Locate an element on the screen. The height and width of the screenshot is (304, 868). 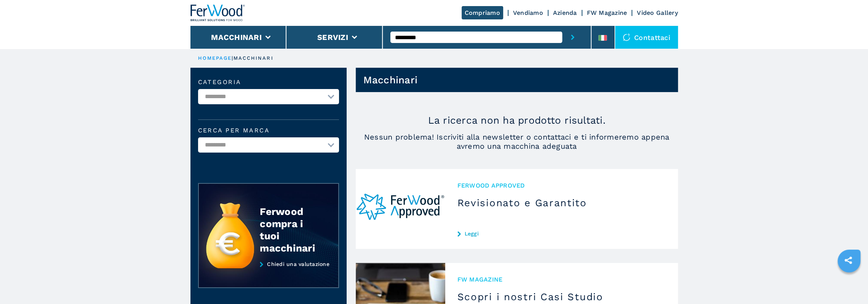
a: Vendiamo is located at coordinates (528, 13).